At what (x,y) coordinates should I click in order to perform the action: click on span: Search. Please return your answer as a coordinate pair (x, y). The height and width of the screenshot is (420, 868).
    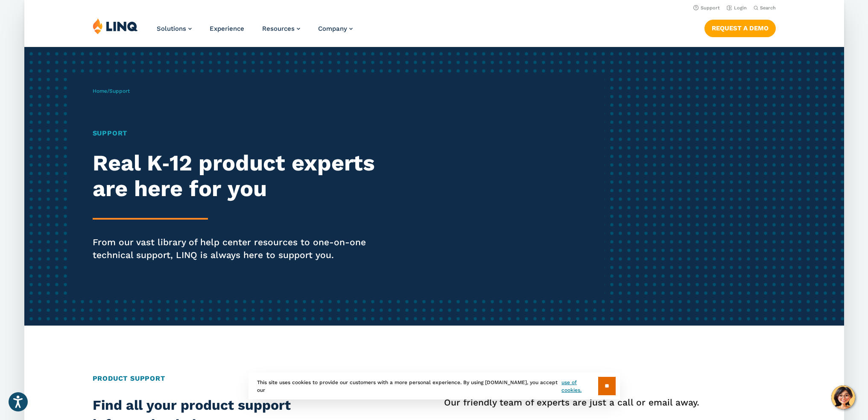
    Looking at the image, I should click on (767, 7).